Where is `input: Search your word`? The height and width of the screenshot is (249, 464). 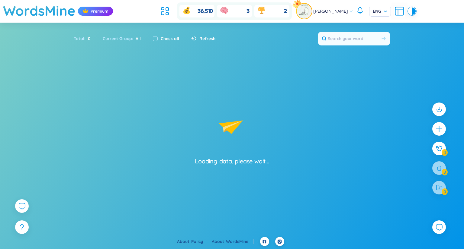
input: Search your word is located at coordinates (347, 39).